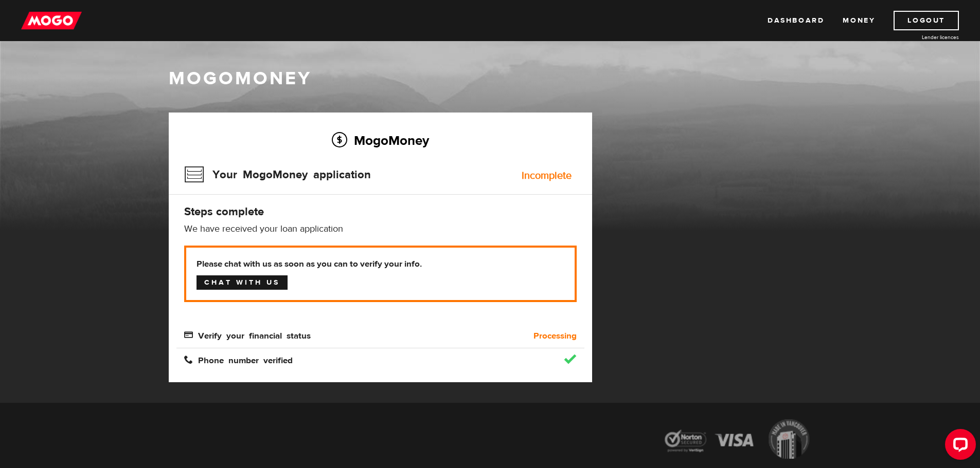  What do you see at coordinates (380, 264) in the screenshot?
I see `b: Please chat with us as soon as you can to verify your info.` at bounding box center [380, 264].